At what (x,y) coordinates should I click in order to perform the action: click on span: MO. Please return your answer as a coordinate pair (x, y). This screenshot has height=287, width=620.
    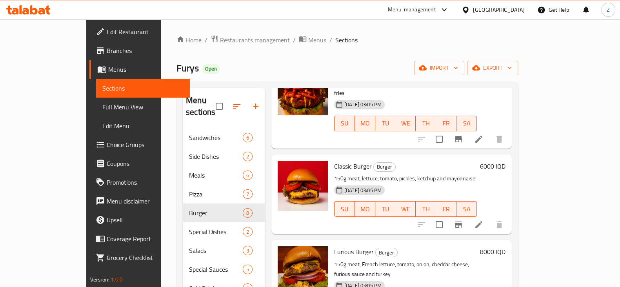
    Looking at the image, I should click on (365, 209).